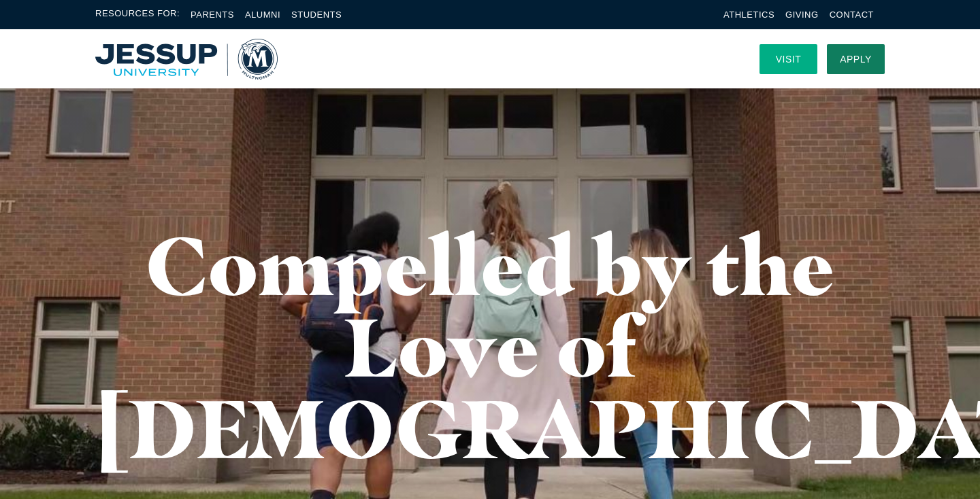  What do you see at coordinates (788, 60) in the screenshot?
I see `a: Visit` at bounding box center [788, 60].